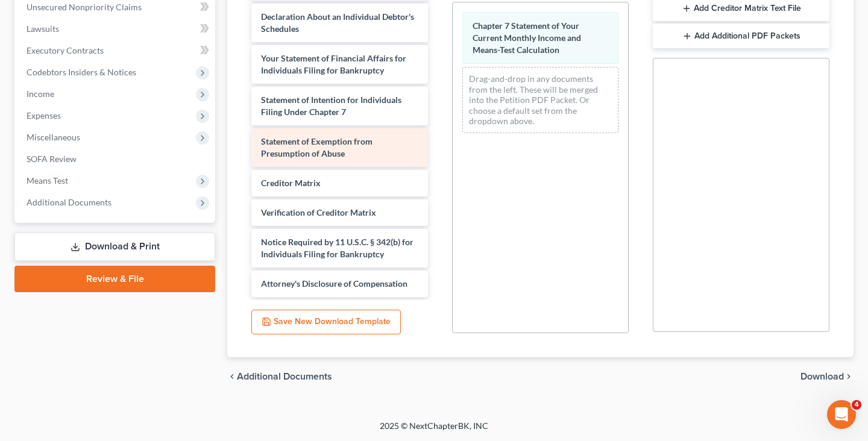 This screenshot has height=441, width=868. Describe the element at coordinates (51, 158) in the screenshot. I see `span: SOFA Review` at that location.